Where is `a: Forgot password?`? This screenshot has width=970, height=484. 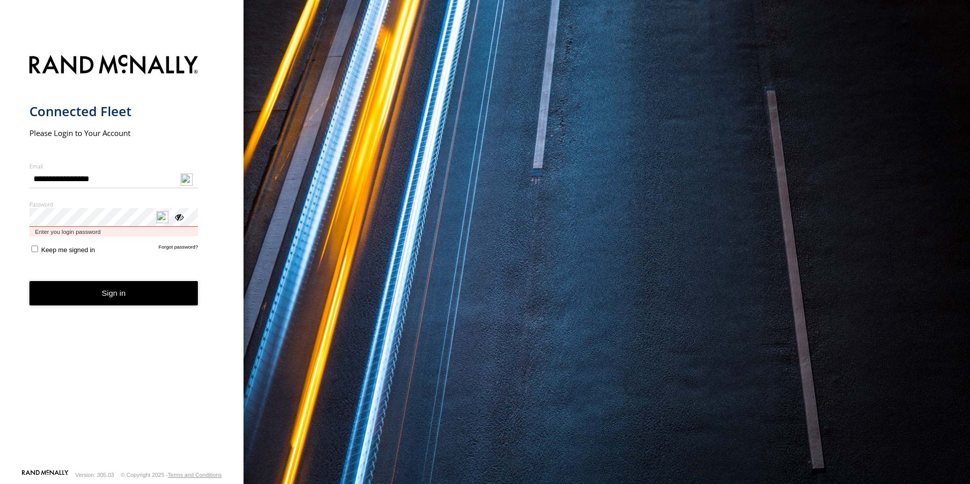
a: Forgot password? is located at coordinates (179, 248).